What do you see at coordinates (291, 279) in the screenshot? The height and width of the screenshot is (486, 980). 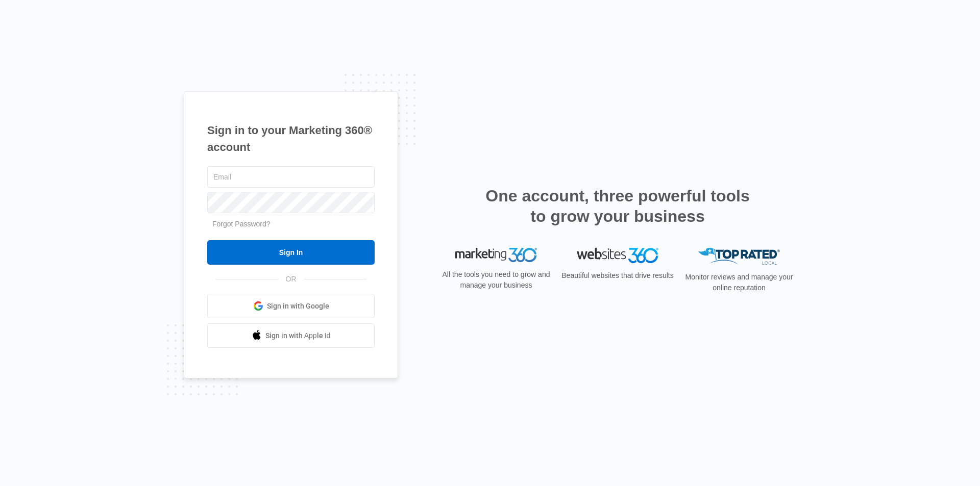 I see `span: OR` at bounding box center [291, 279].